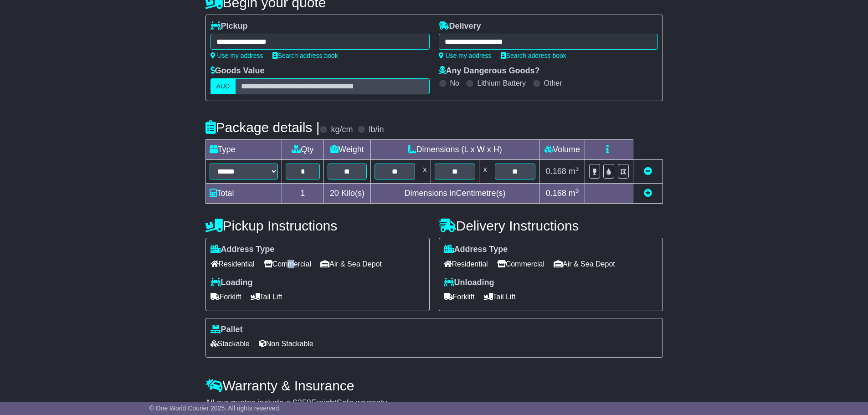  I want to click on label: Delivery, so click(460, 27).